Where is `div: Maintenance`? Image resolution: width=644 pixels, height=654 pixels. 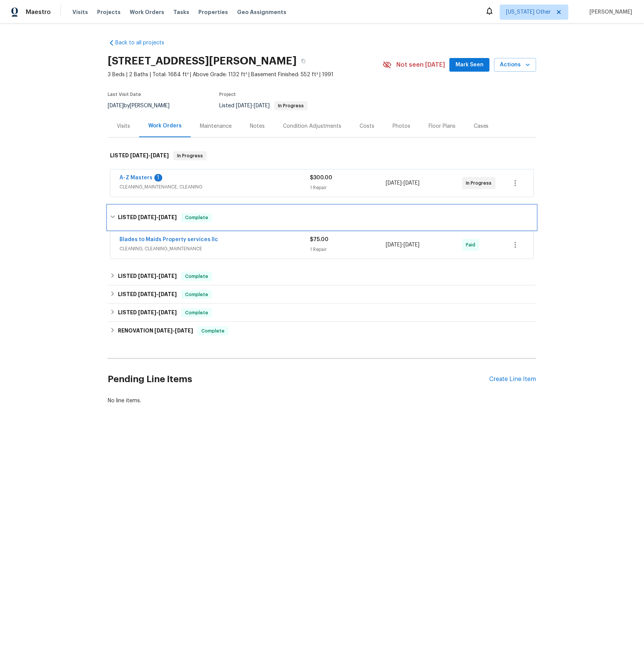 div: Maintenance is located at coordinates (216, 126).